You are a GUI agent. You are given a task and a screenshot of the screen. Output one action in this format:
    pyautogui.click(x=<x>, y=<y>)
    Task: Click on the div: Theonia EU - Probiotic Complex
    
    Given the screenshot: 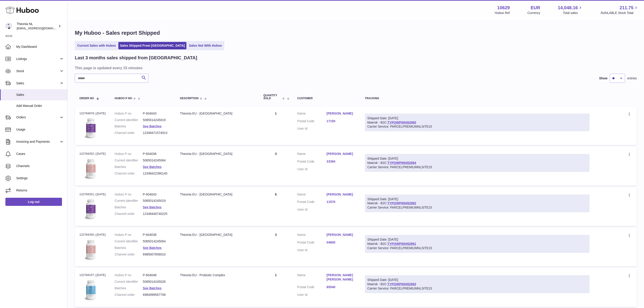 What is the action you would take?
    pyautogui.click(x=217, y=275)
    